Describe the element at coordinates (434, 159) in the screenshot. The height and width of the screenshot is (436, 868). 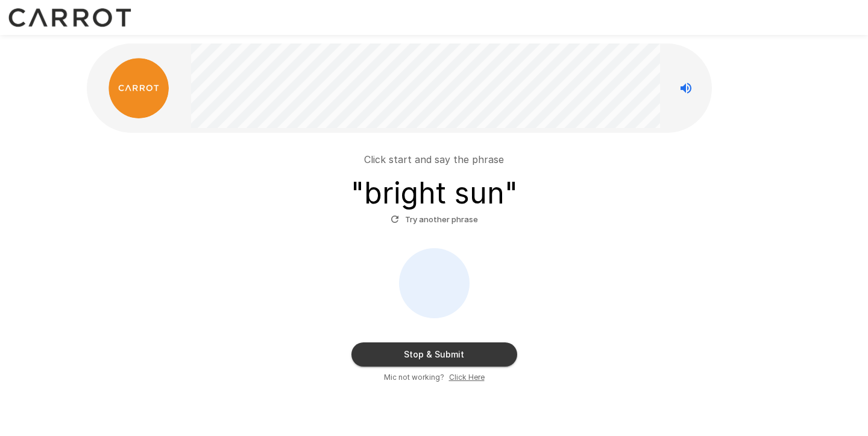
I see `p: Click start and say the phrase` at that location.